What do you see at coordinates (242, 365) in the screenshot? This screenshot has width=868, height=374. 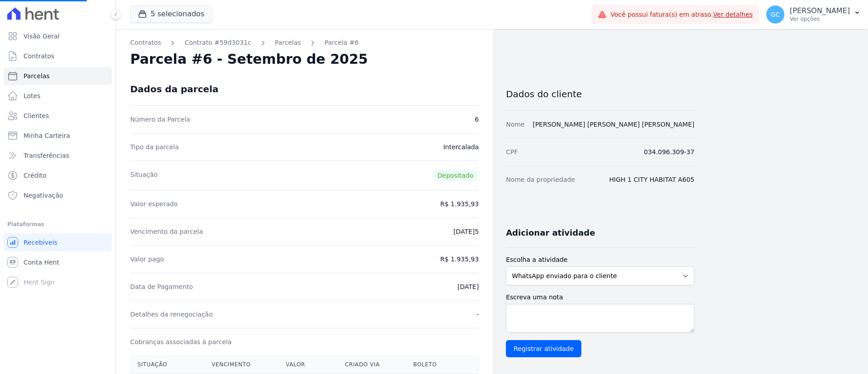 I see `th: Vencimento` at bounding box center [242, 365].